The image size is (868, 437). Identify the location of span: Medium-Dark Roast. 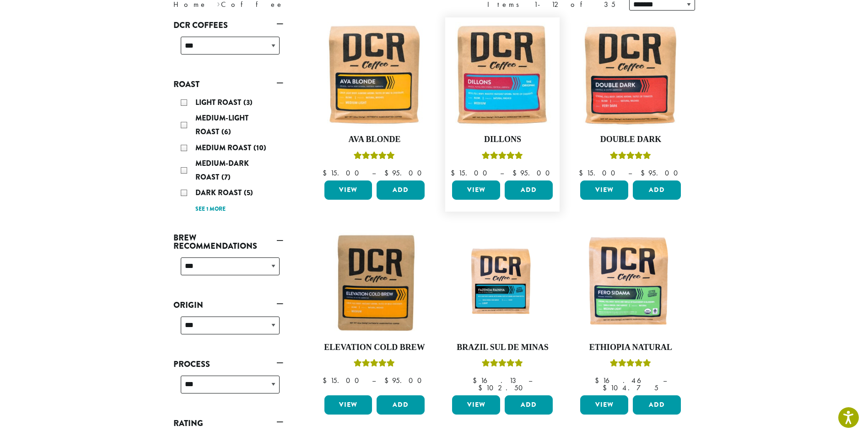
(222, 170).